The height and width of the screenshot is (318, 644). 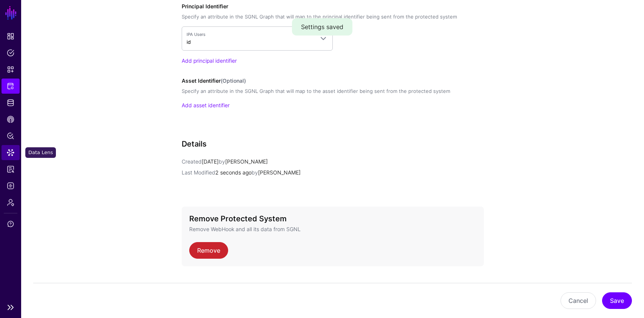 I want to click on span: Logs, so click(x=11, y=186).